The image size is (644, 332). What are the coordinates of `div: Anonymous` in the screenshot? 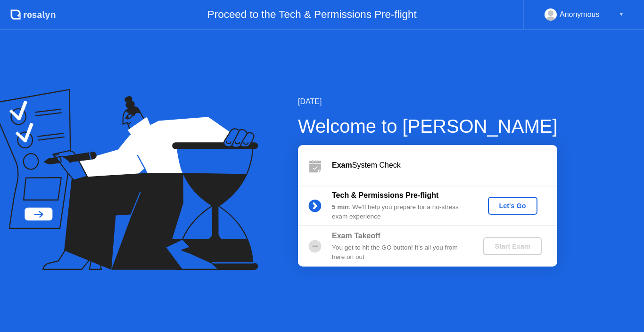 It's located at (580, 15).